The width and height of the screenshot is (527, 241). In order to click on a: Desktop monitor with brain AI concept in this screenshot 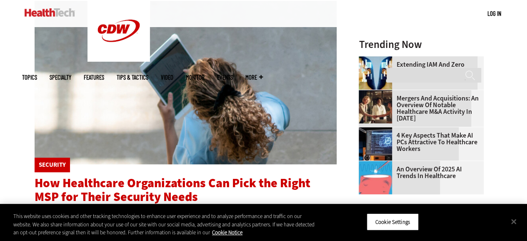, I will do `click(377, 130)`.